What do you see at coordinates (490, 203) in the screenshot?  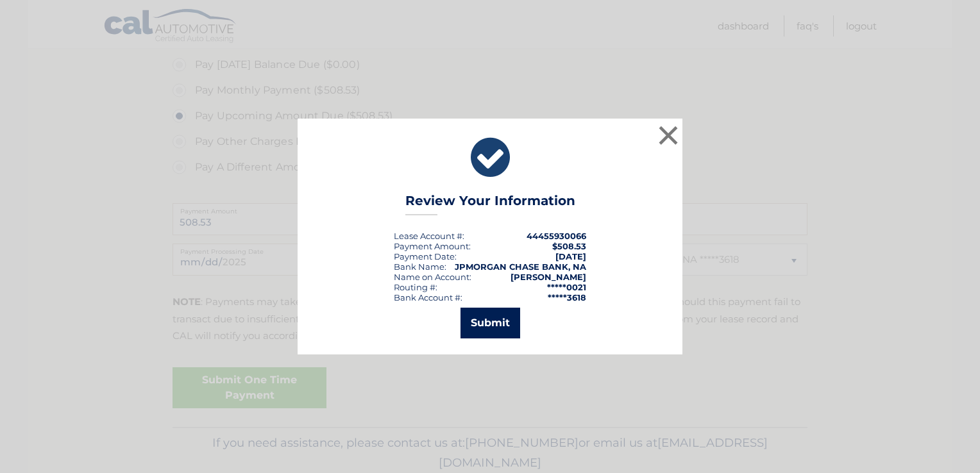 I see `h3: Review Your Information` at bounding box center [490, 203].